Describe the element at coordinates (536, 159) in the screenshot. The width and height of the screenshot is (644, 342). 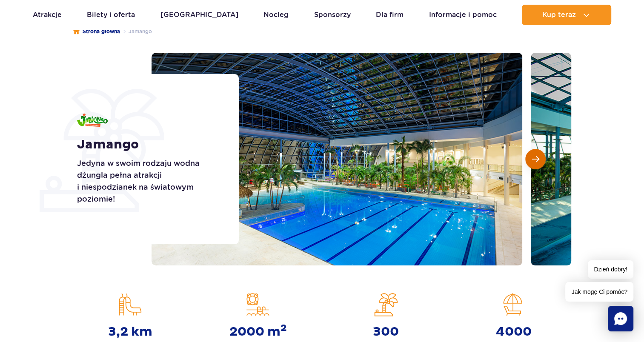
I see `button: Następny slajd` at that location.